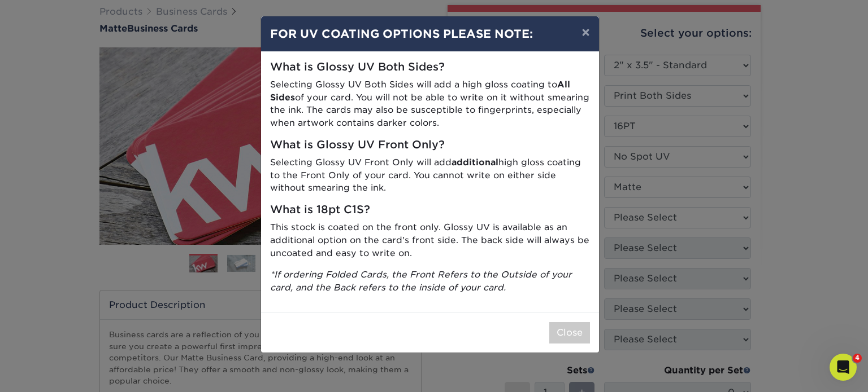  I want to click on h5: What is Glossy UV Front Only?, so click(430, 145).